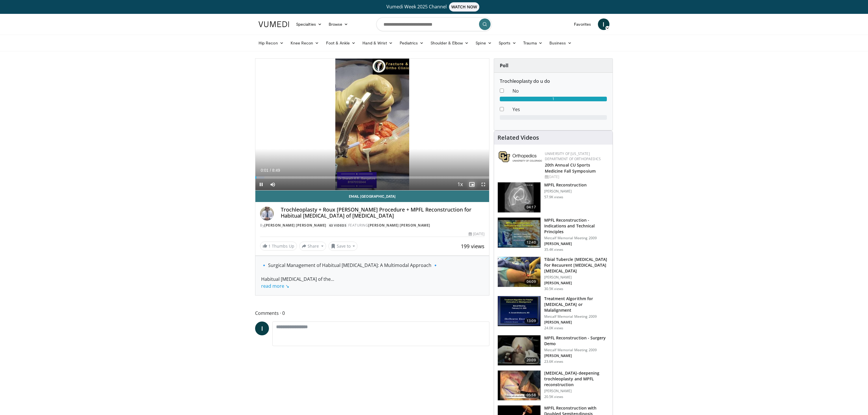 The width and height of the screenshot is (868, 415). I want to click on span: 1, so click(269, 246).